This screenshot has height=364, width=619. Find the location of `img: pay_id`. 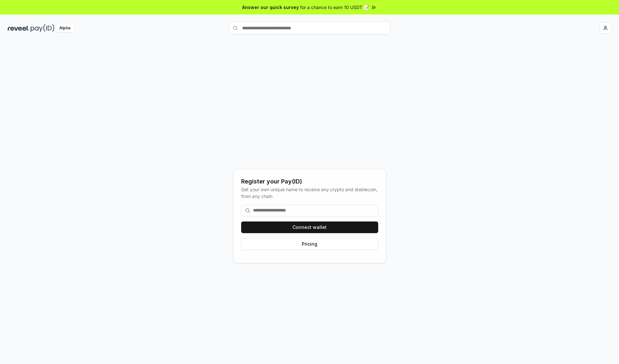

img: pay_id is located at coordinates (43, 28).